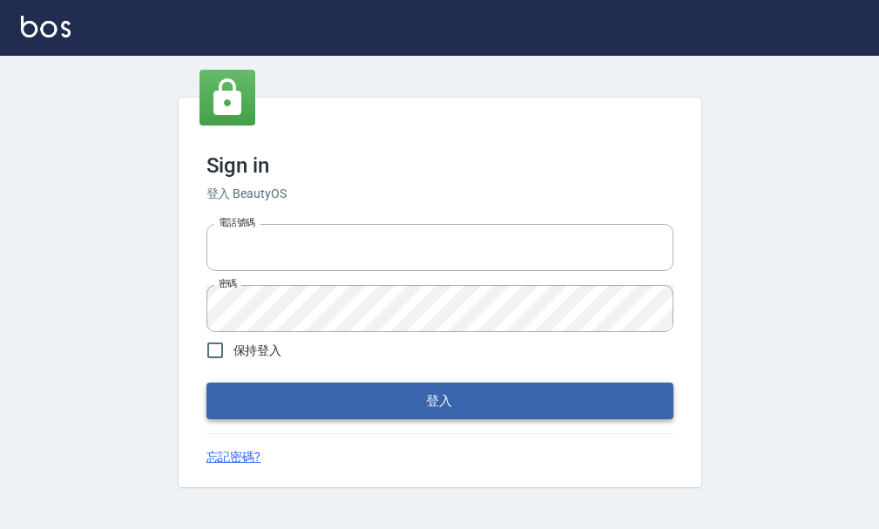 The width and height of the screenshot is (879, 529). What do you see at coordinates (440, 193) in the screenshot?
I see `h6: 登入 BeautyOS` at bounding box center [440, 193].